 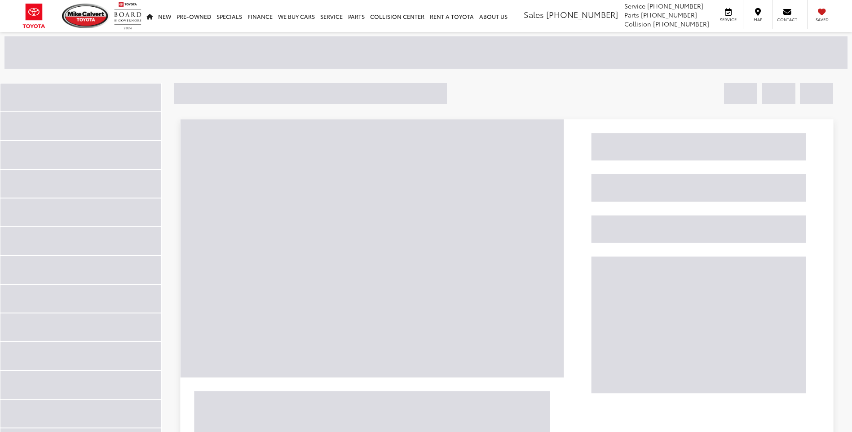 I want to click on span: Map, so click(x=757, y=19).